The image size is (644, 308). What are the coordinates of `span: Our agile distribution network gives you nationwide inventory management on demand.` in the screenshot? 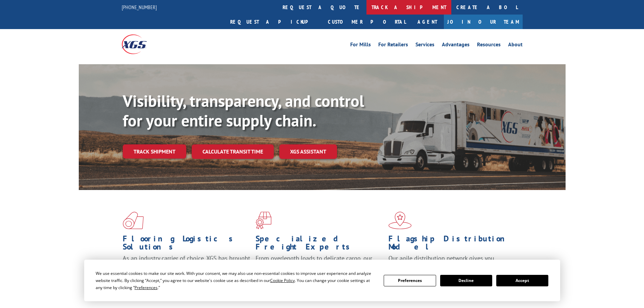 It's located at (451, 262).